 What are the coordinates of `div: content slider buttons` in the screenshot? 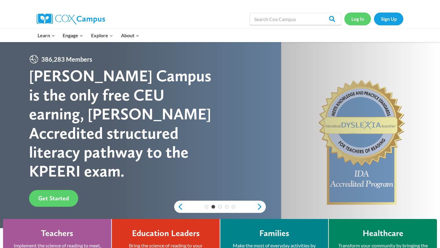 It's located at (220, 207).